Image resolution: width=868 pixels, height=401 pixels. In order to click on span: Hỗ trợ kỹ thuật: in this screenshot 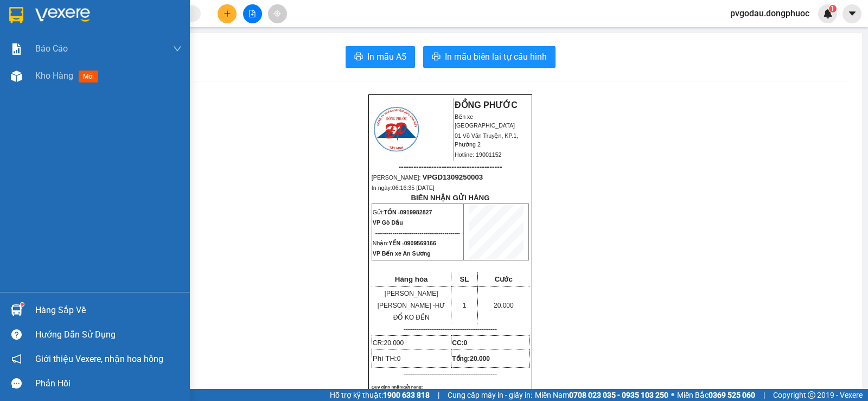, I will do `click(379, 395)`.